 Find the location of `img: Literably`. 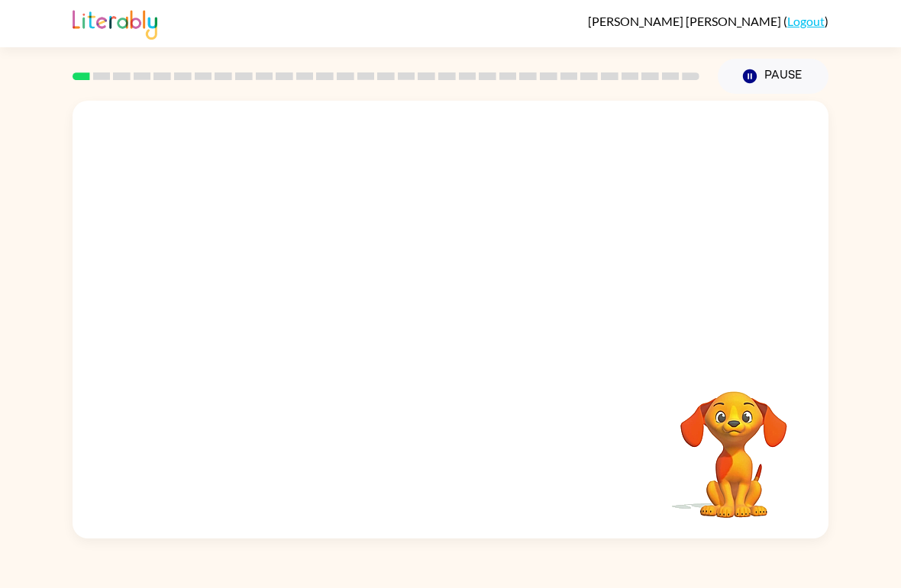

img: Literably is located at coordinates (114, 23).